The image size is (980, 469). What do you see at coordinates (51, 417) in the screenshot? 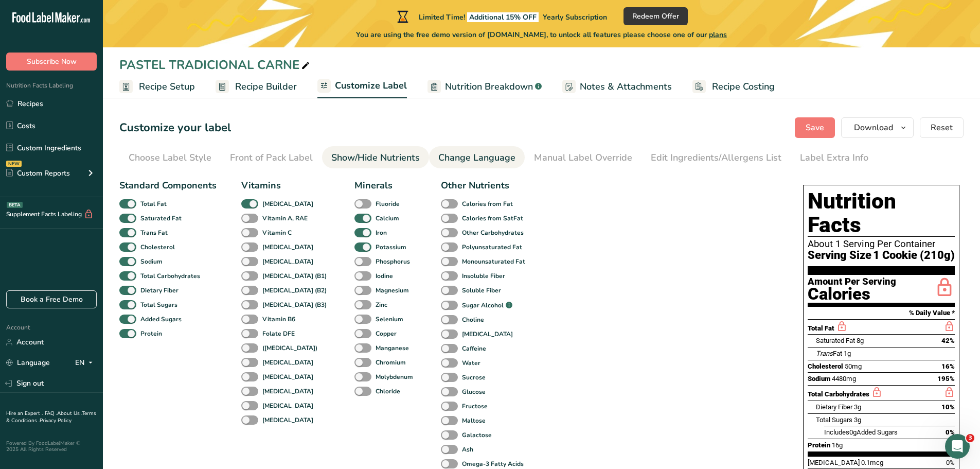
I see `a: Terms & Conditions .` at bounding box center [51, 417].